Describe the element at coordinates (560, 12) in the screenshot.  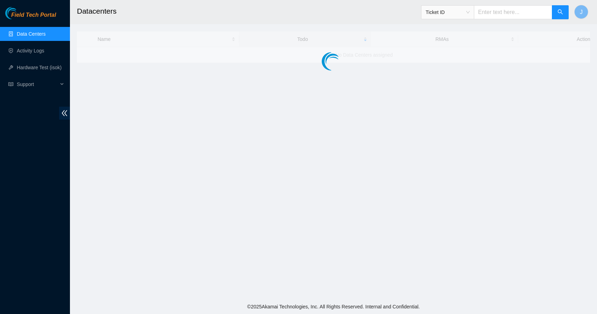
I see `button: search` at that location.